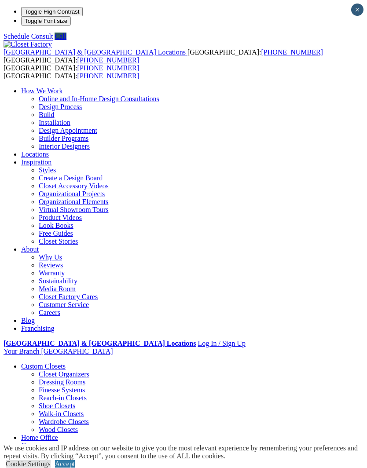 The image size is (367, 468). I want to click on a: Design Process, so click(60, 107).